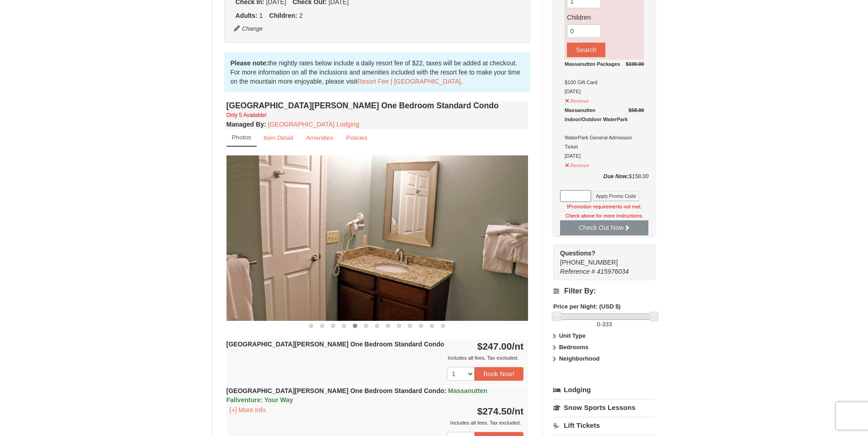  What do you see at coordinates (616, 196) in the screenshot?
I see `button: Apply Promo Code` at bounding box center [616, 196].